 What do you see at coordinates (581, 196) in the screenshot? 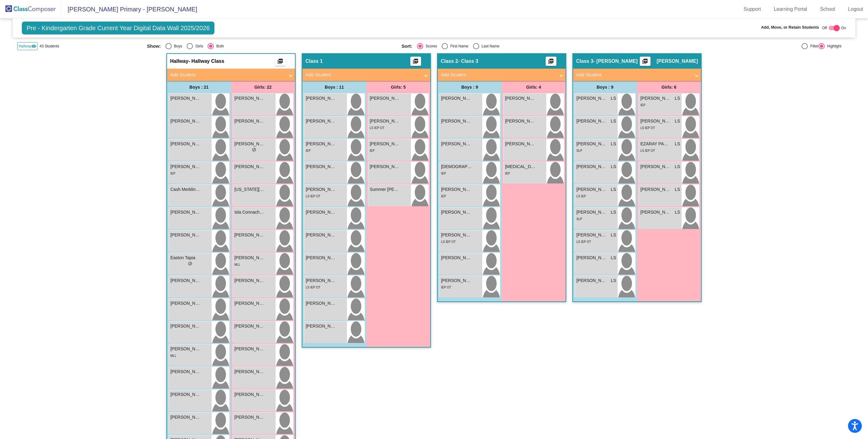
I see `span: LS IEP` at bounding box center [581, 196].